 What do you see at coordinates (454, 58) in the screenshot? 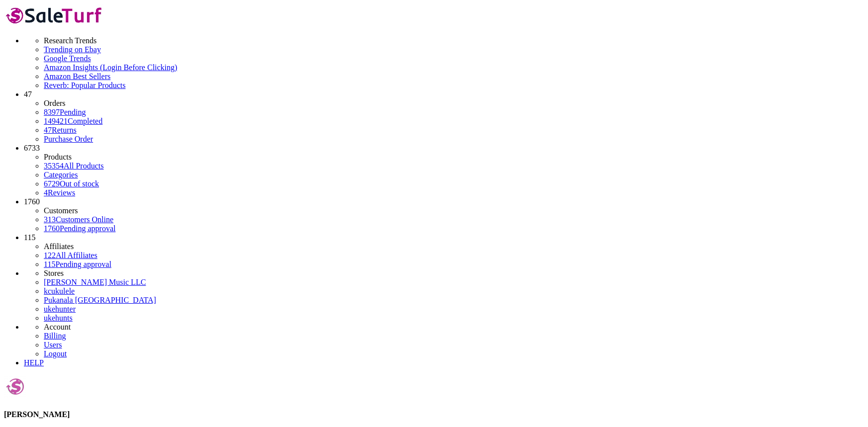
I see `a: Google Trends` at bounding box center [454, 58].